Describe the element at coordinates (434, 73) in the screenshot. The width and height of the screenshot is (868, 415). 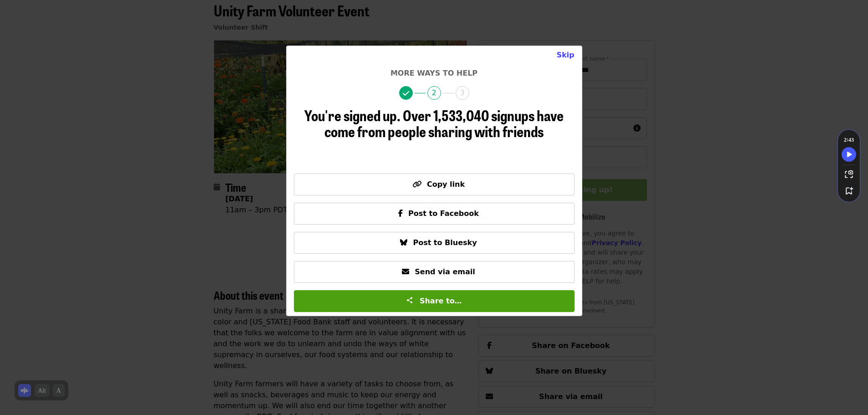
I see `span: More ways to help` at that location.